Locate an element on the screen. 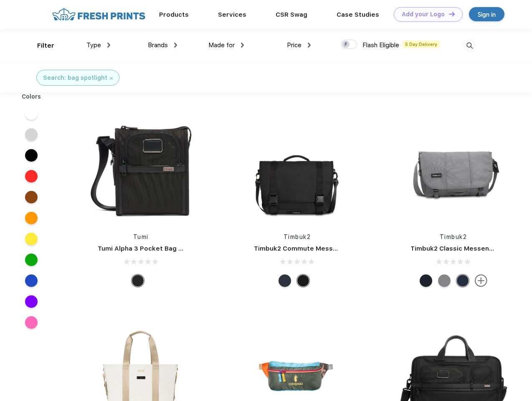 This screenshot has width=532, height=401. div: Eco Monsoon is located at coordinates (426, 281).